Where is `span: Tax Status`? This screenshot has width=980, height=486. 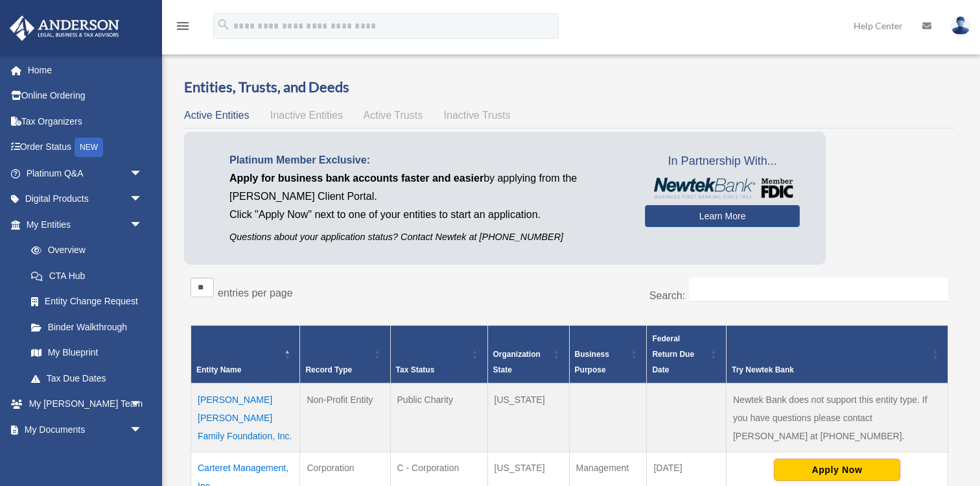
span: Tax Status is located at coordinates (416, 370).